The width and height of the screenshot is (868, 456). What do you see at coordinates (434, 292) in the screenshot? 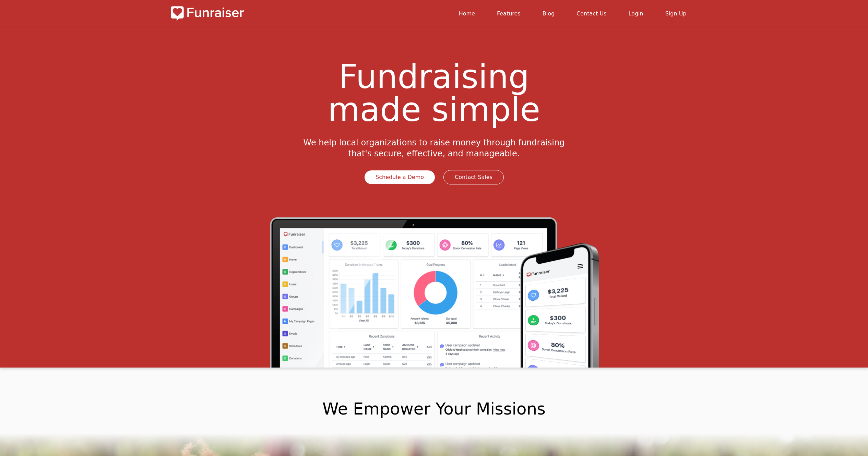
I see `img: Funraiser dashboard shown on a laptop and mobile phone.` at bounding box center [434, 292].